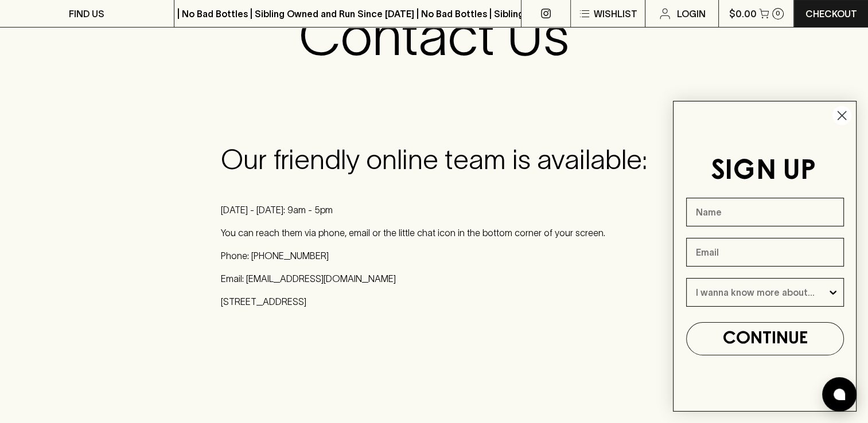 Image resolution: width=868 pixels, height=423 pixels. What do you see at coordinates (86, 14) in the screenshot?
I see `p: FIND US` at bounding box center [86, 14].